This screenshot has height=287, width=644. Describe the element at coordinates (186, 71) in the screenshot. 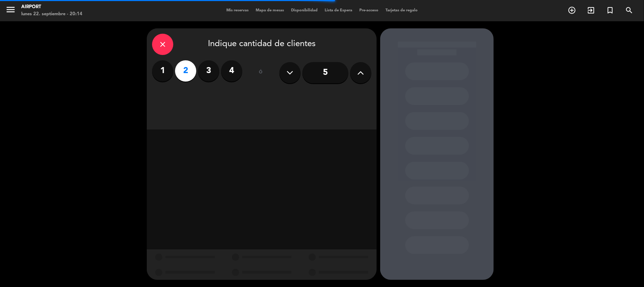

I see `label: 2` at that location.